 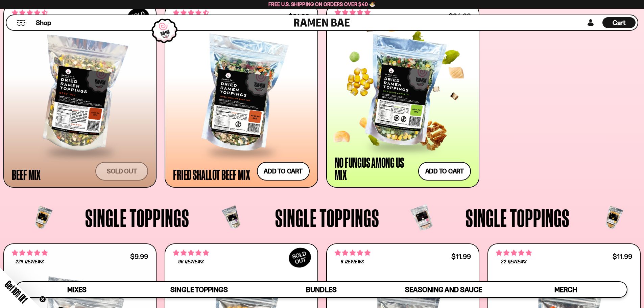 I want to click on span: Cart, so click(x=619, y=23).